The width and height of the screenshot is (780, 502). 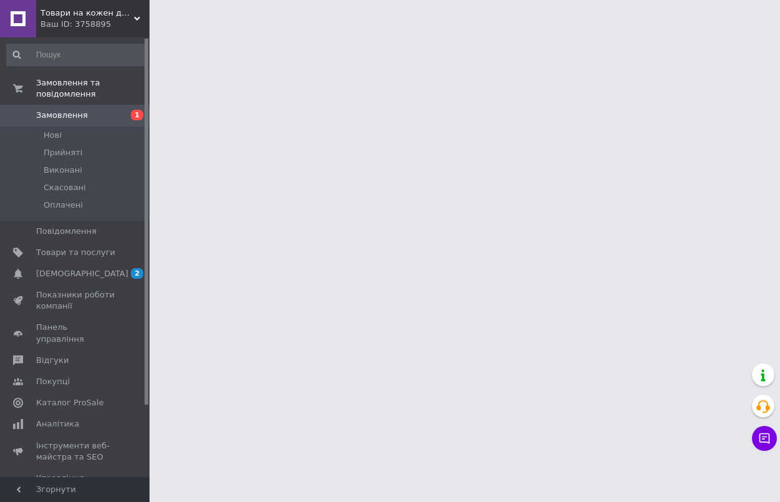 What do you see at coordinates (75, 333) in the screenshot?
I see `span: Панель управління` at bounding box center [75, 333].